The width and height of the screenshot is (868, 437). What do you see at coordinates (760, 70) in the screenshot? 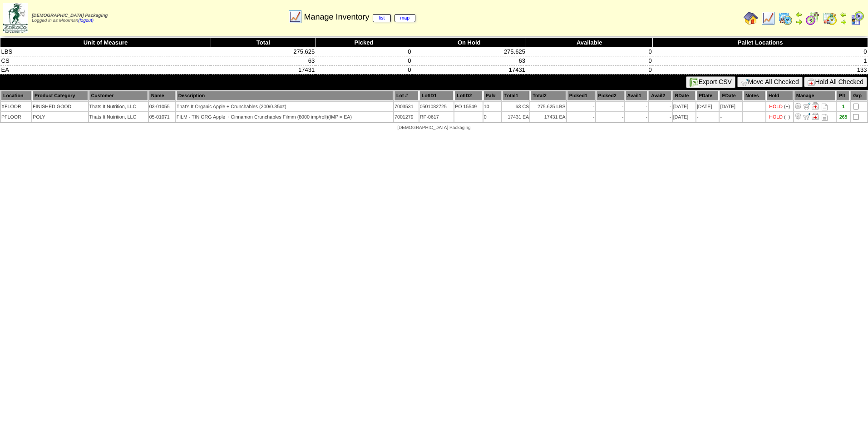
I see `td: 133` at bounding box center [760, 70].